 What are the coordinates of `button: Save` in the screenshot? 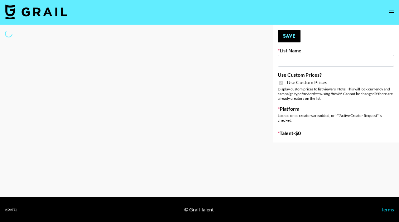 It's located at (289, 36).